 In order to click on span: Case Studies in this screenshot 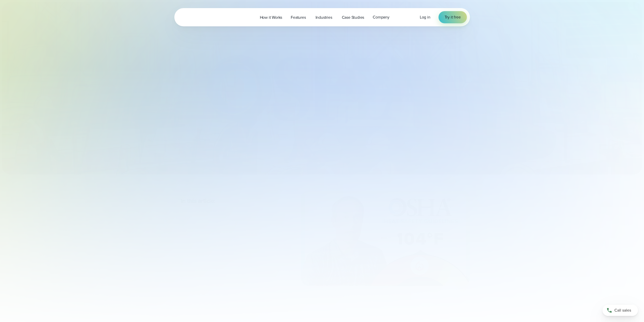, I will do `click(353, 17)`.